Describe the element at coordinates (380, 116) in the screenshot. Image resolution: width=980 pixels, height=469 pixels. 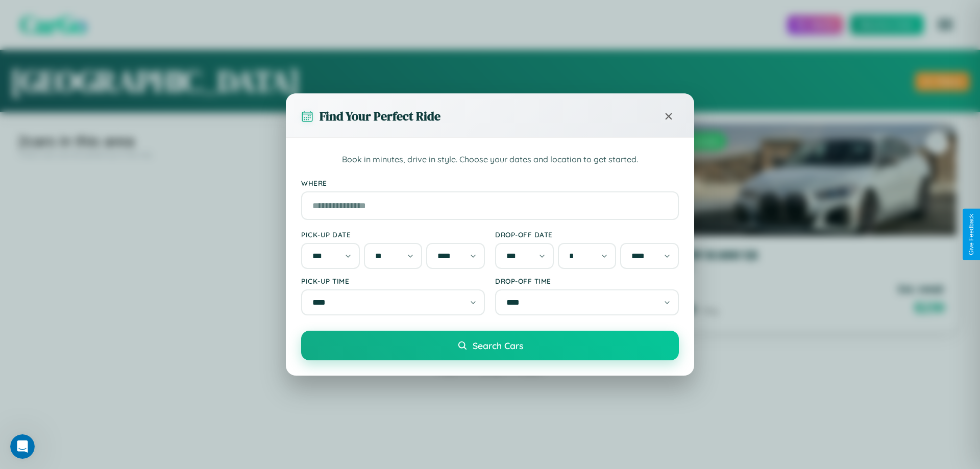
I see `h3: Find Your Perfect Ride` at that location.